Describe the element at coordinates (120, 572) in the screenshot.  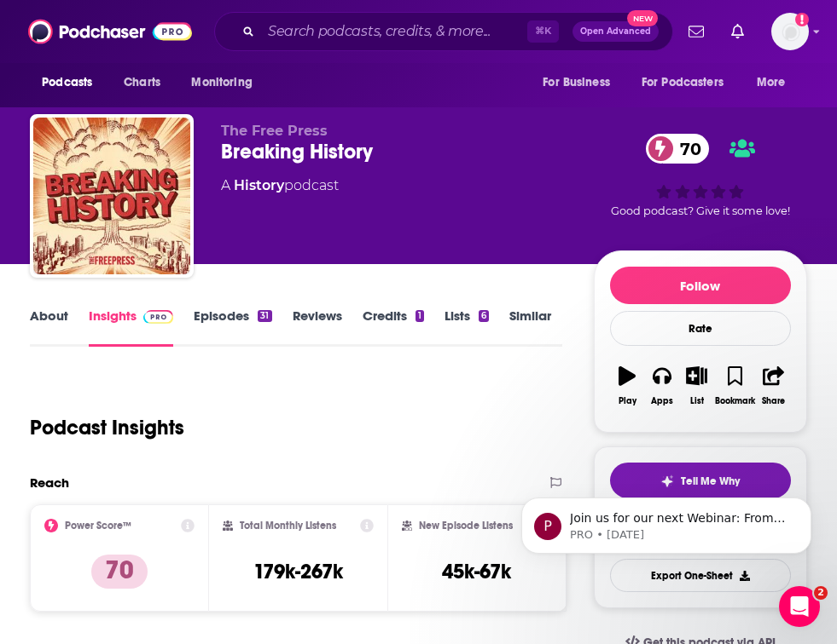
I see `p: 70` at that location.